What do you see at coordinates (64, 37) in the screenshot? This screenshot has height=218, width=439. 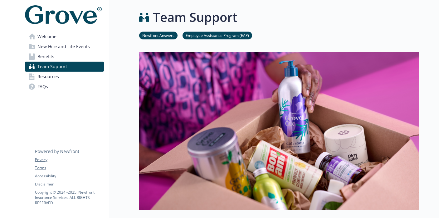 I see `a: Welcome` at bounding box center [64, 37].